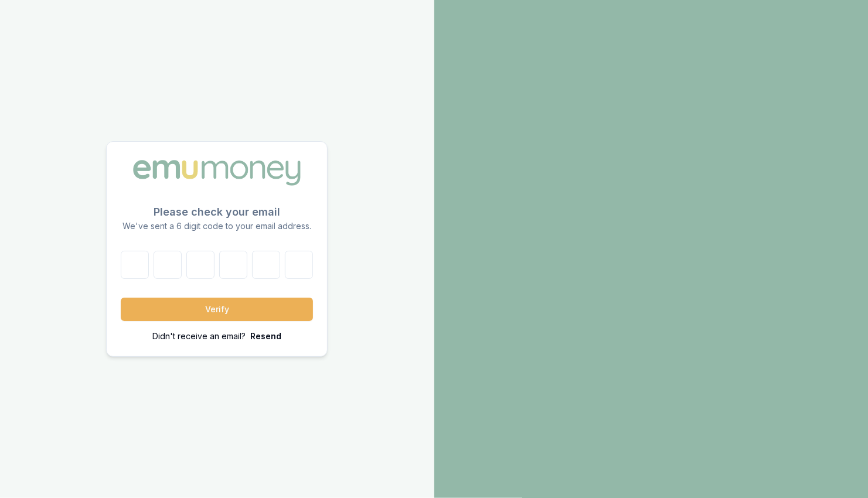 Image resolution: width=868 pixels, height=498 pixels. What do you see at coordinates (199, 336) in the screenshot?
I see `p: Didn't receive an email?` at bounding box center [199, 336].